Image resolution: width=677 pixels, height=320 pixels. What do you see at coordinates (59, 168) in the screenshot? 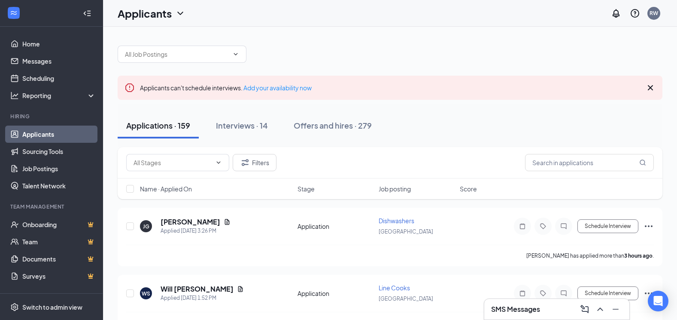
I see `a: Job Postings` at bounding box center [59, 168].